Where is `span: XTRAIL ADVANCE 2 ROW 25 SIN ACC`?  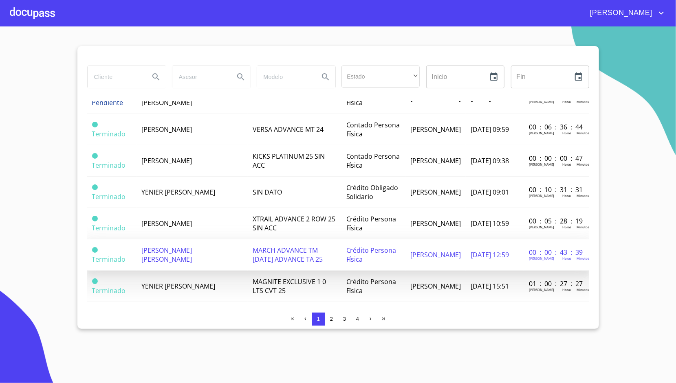 span: XTRAIL ADVANCE 2 ROW 25 SIN ACC is located at coordinates (294, 224).